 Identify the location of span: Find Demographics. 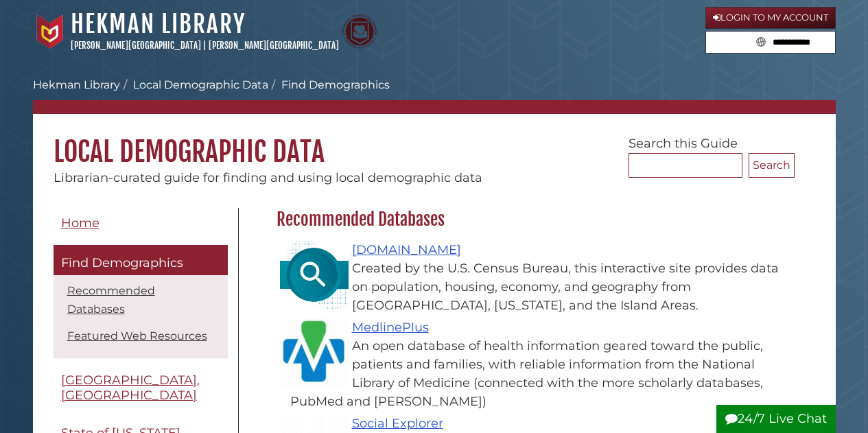
(122, 263).